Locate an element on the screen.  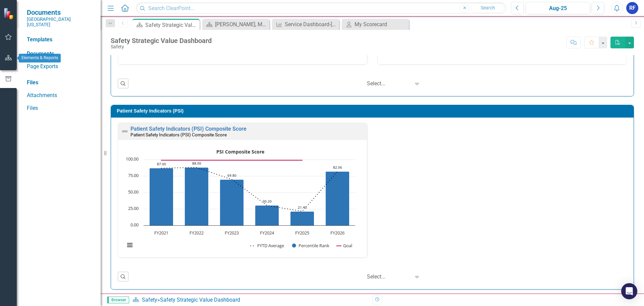
text: 82.06 is located at coordinates (338, 167).